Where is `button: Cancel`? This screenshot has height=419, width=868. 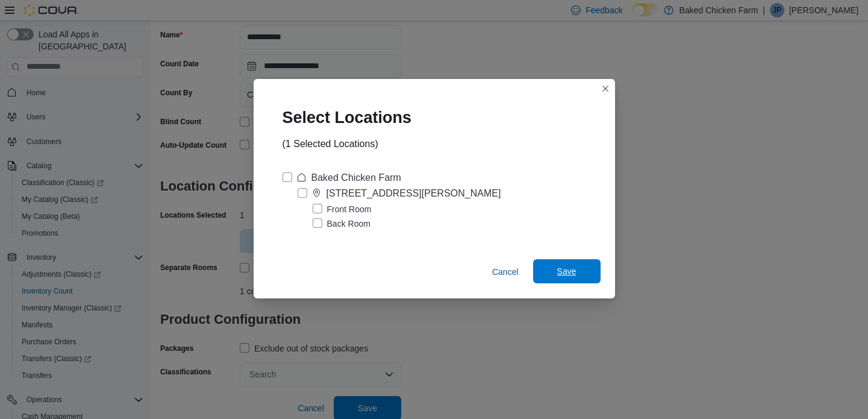
button: Cancel is located at coordinates (505, 272).